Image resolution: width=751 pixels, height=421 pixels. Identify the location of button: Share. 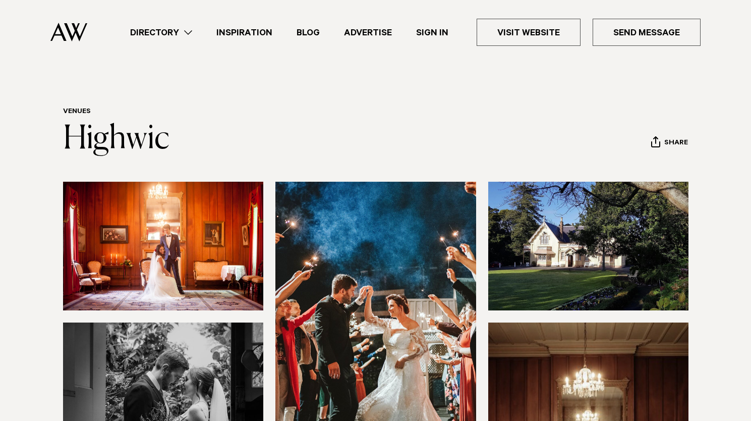
(670, 143).